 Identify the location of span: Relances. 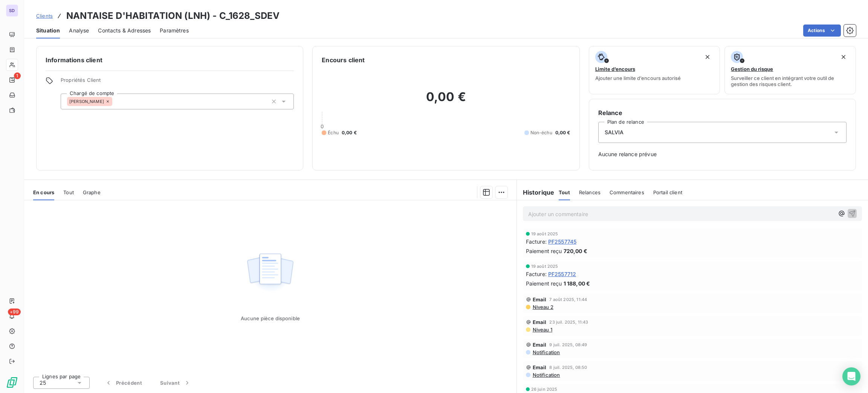
(590, 192).